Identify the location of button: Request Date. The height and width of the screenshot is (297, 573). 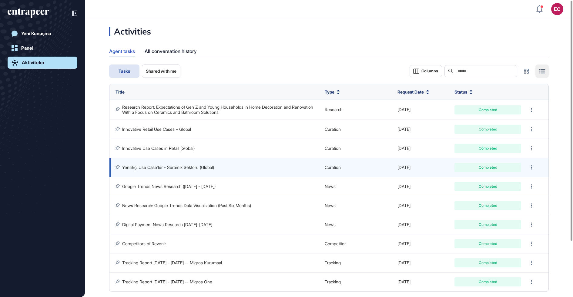
(413, 92).